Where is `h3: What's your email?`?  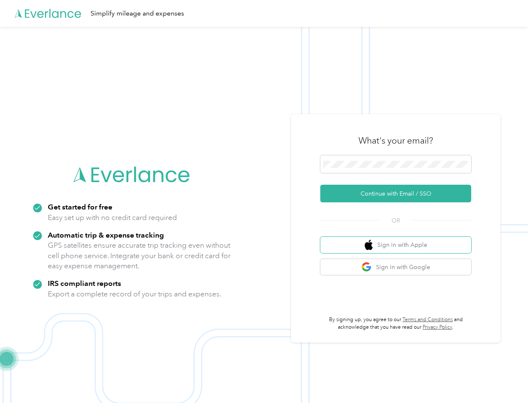
h3: What's your email? is located at coordinates (396, 140).